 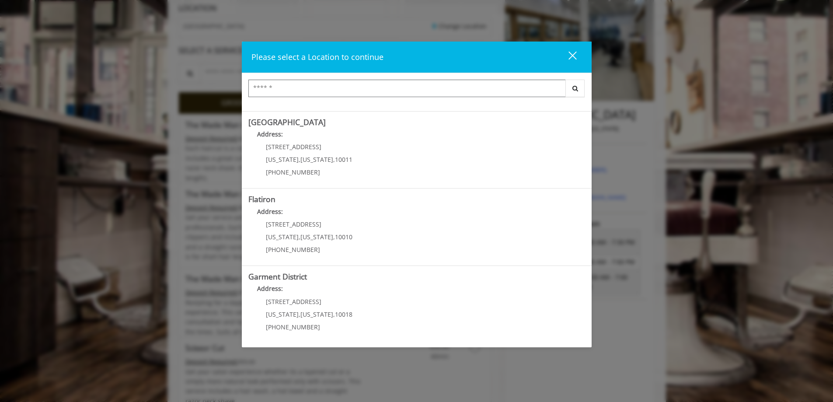 What do you see at coordinates (407, 88) in the screenshot?
I see `input: Search Center` at bounding box center [407, 88].